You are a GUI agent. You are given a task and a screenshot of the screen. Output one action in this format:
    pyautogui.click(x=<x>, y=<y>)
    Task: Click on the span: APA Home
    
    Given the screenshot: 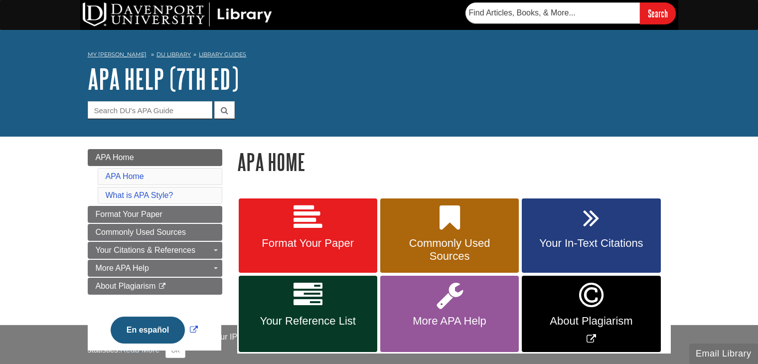 What is the action you would take?
    pyautogui.click(x=115, y=157)
    